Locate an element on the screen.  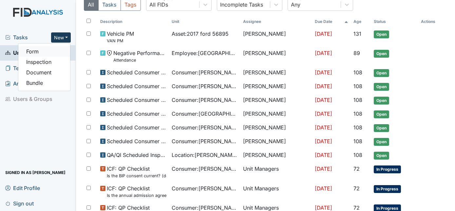
span: Negative Performance Review Attendance is located at coordinates (140, 56).